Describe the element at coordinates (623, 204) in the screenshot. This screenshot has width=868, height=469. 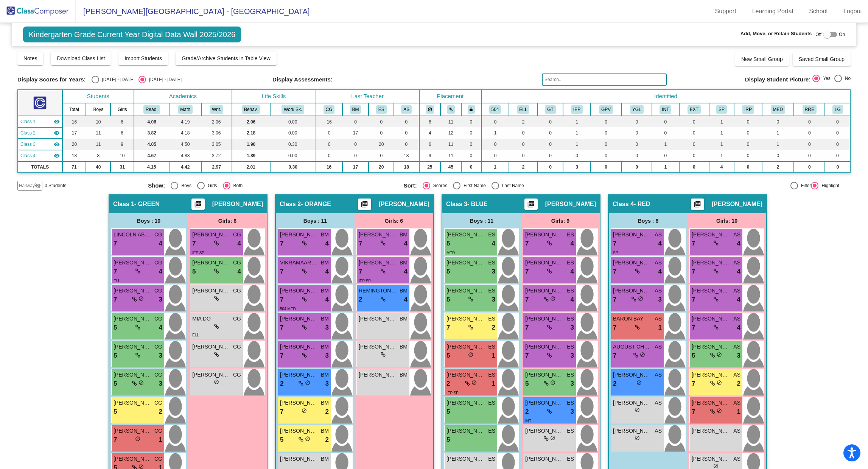
I see `span: Class 4` at that location.